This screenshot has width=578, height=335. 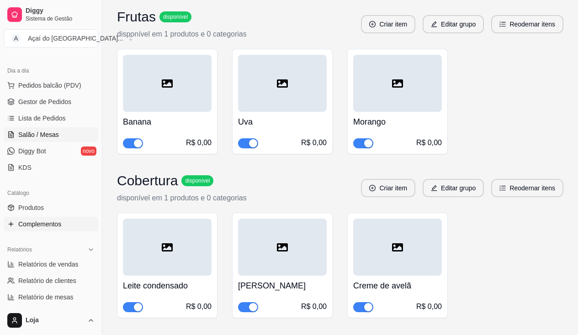 What do you see at coordinates (51, 71) in the screenshot?
I see `div: Dia a dia` at bounding box center [51, 71].